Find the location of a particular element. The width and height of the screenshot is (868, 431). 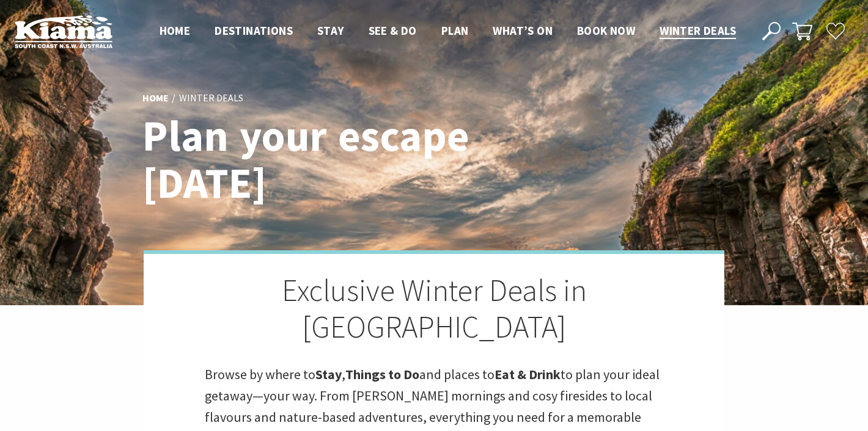

strong: Things to Do is located at coordinates (382, 374).